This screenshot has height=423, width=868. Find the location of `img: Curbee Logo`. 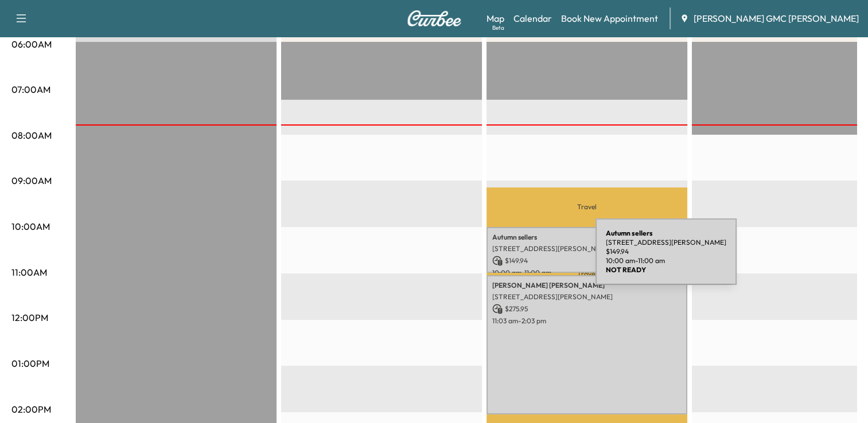

img: Curbee Logo is located at coordinates (434, 18).